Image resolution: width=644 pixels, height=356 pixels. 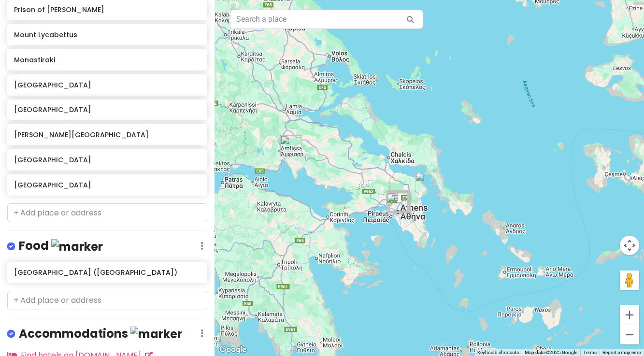 What do you see at coordinates (551, 352) in the screenshot?
I see `span: Map data ©2025 Google` at bounding box center [551, 352].